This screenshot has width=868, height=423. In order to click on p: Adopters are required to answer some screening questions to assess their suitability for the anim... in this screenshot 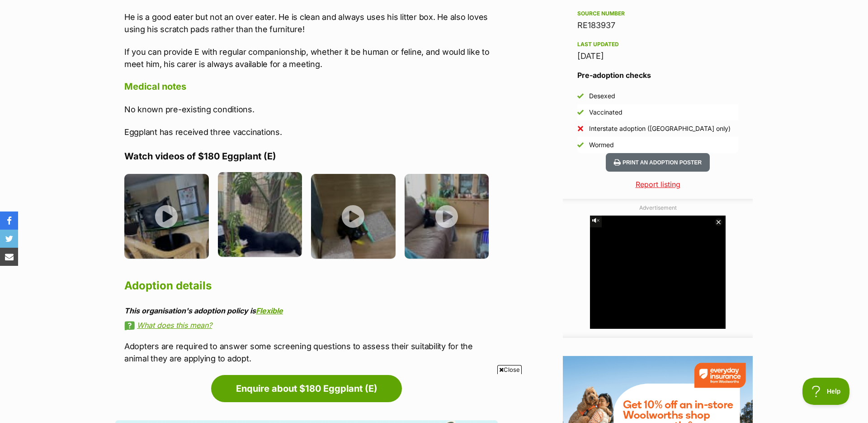, I will do `click(311, 352)`.